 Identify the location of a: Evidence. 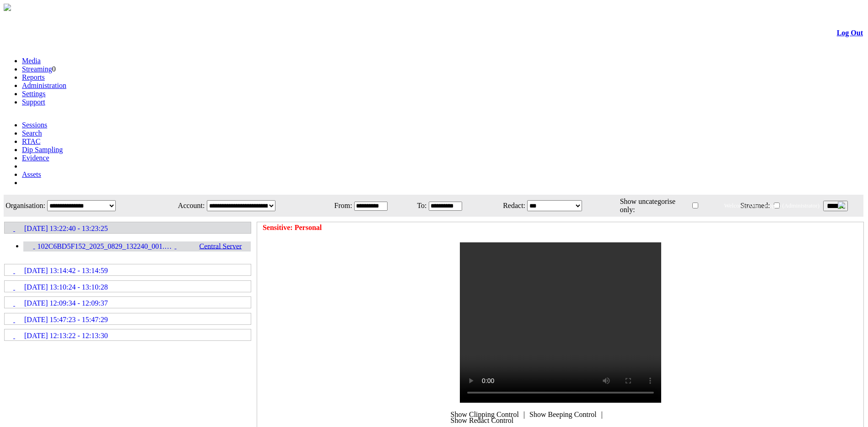
(36, 158).